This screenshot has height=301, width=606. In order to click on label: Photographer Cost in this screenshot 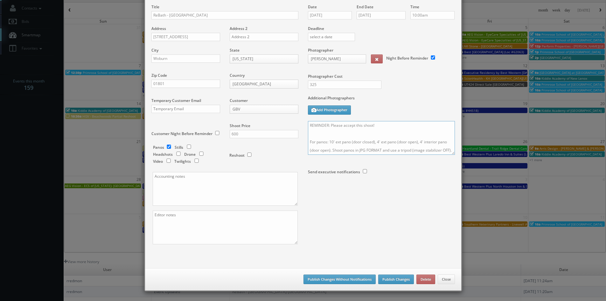, I will do `click(381, 76)`.